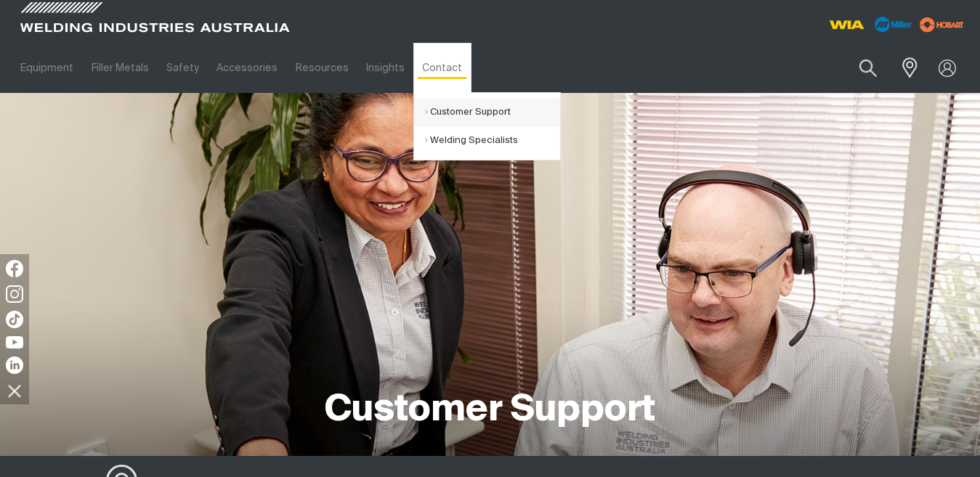  I want to click on a: Welding Specialists, so click(492, 140).